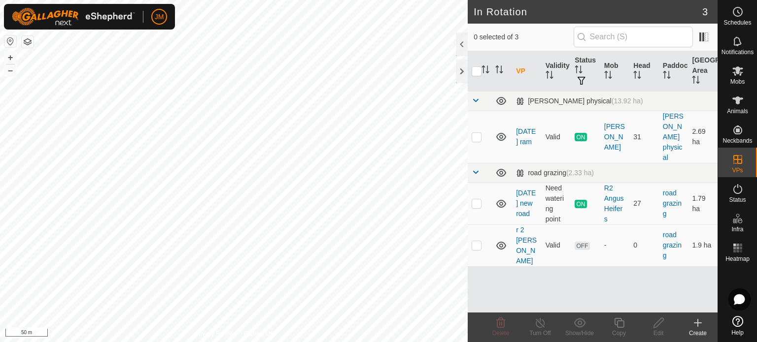  What do you see at coordinates (737, 259) in the screenshot?
I see `span: Heatmap` at bounding box center [737, 259].